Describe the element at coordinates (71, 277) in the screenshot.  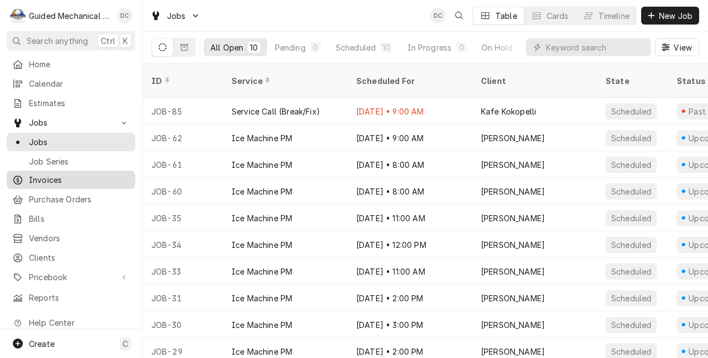
I see `span: Pricebook` at that location.